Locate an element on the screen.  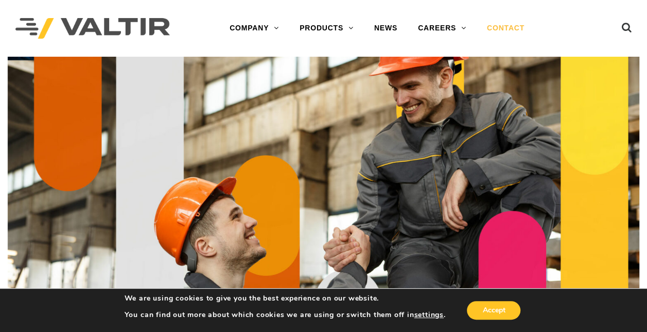
img: Contact_1 is located at coordinates (323, 181).